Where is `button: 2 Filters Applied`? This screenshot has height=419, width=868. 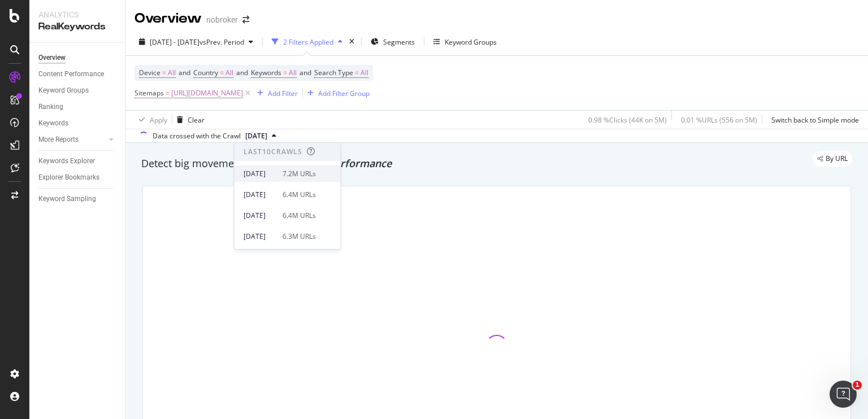 button: 2 Filters Applied is located at coordinates (307, 42).